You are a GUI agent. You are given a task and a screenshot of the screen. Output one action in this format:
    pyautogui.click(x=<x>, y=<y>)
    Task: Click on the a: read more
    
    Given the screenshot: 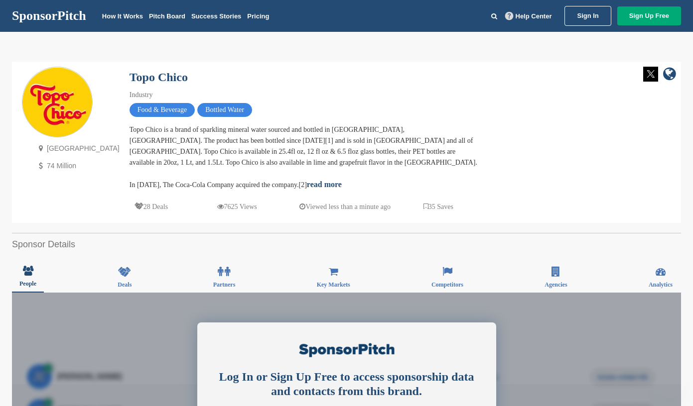 What is the action you would take?
    pyautogui.click(x=324, y=184)
    